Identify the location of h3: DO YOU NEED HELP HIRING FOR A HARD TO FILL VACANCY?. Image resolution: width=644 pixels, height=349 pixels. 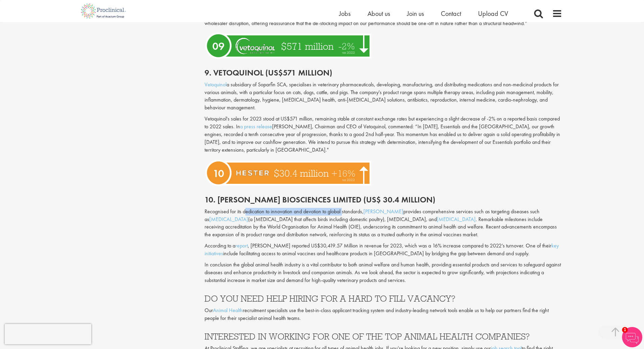
(384, 298).